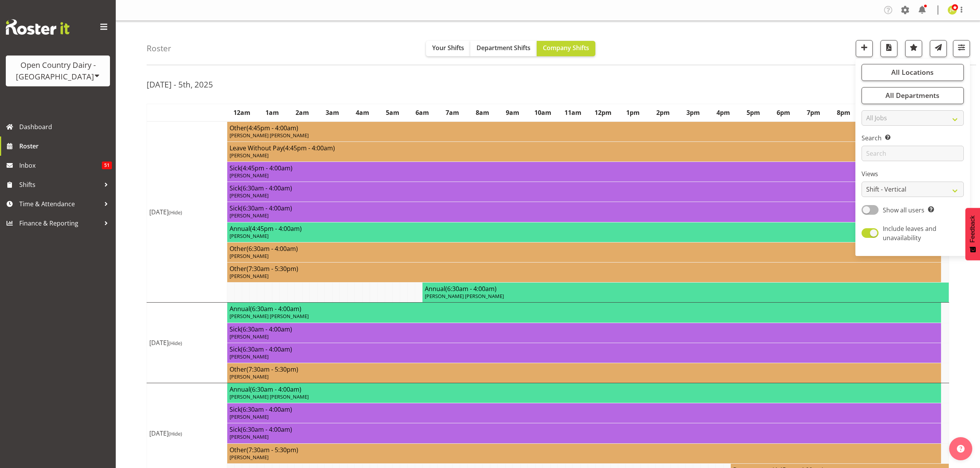  What do you see at coordinates (422, 113) in the screenshot?
I see `th: 6am` at bounding box center [422, 113].